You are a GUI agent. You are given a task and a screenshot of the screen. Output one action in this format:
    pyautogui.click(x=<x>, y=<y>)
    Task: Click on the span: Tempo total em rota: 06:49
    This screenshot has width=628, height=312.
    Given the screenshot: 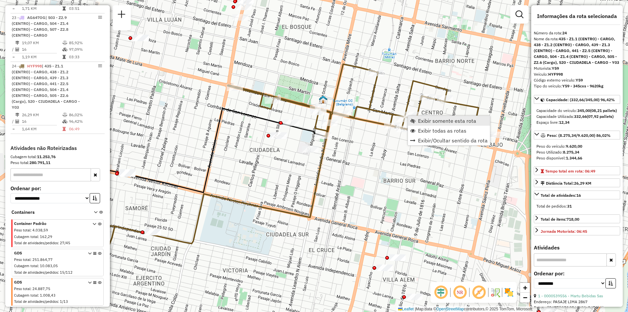 What is the action you would take?
    pyautogui.click(x=570, y=171)
    